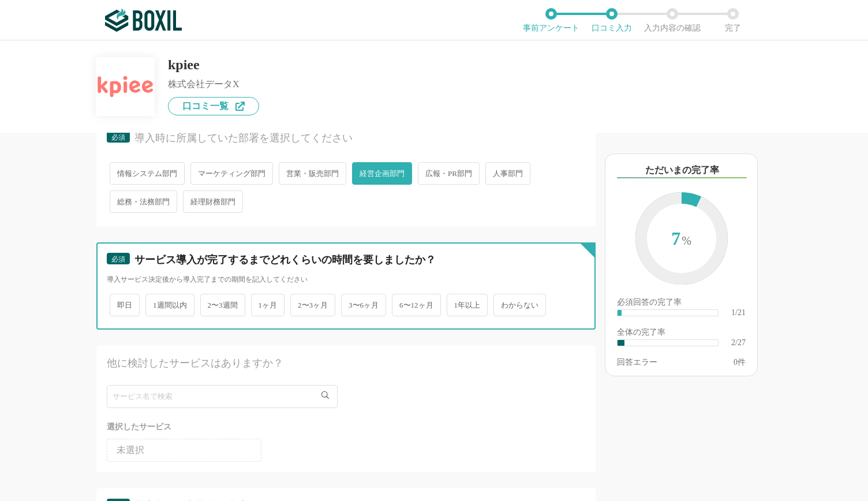 The width and height of the screenshot is (868, 501). I want to click on div: 1/21, so click(738, 313).